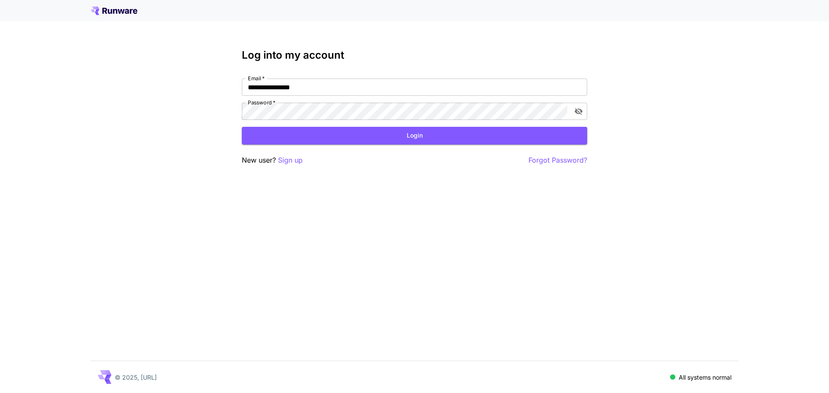 This screenshot has height=393, width=829. What do you see at coordinates (414, 136) in the screenshot?
I see `button: Login` at bounding box center [414, 136].